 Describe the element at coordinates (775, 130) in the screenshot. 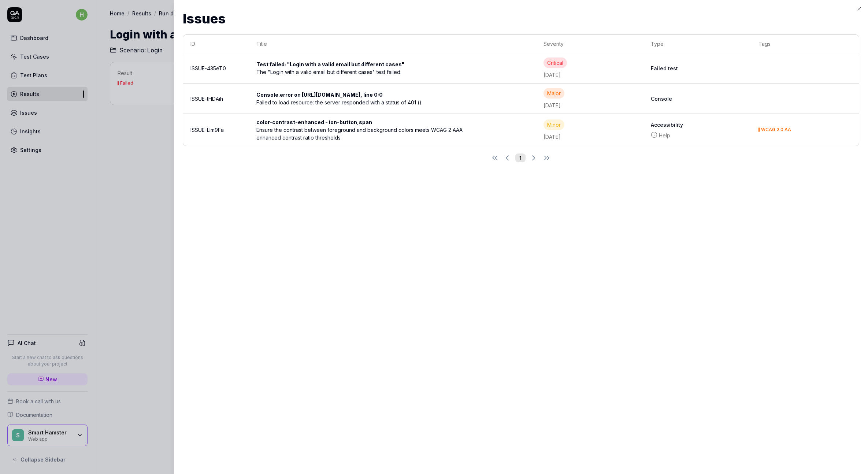

I see `button: WCAG 2.0 AA` at that location.